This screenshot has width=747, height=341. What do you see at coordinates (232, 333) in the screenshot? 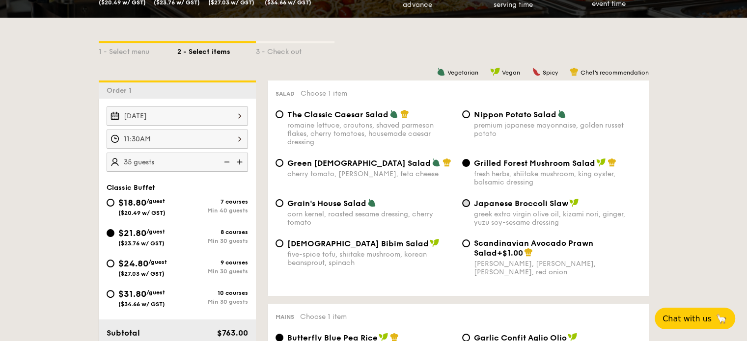
I see `span: $763.00` at bounding box center [232, 333].